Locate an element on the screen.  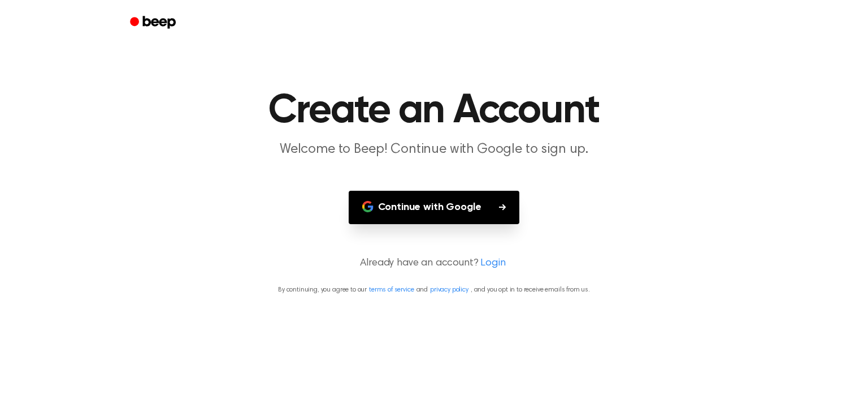
p: Already have an account? is located at coordinates (434, 263).